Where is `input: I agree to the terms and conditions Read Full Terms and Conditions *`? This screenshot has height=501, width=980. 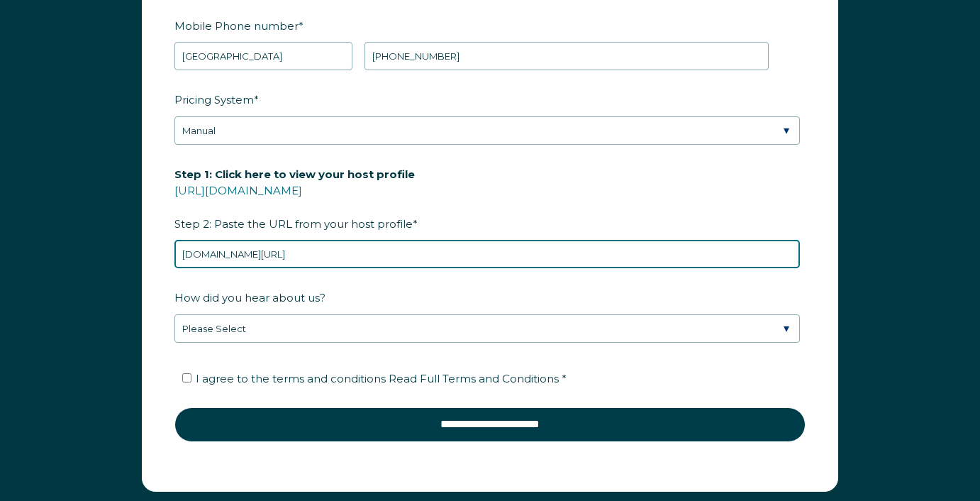
input: I agree to the terms and conditions Read Full Terms and Conditions * is located at coordinates (187, 378).